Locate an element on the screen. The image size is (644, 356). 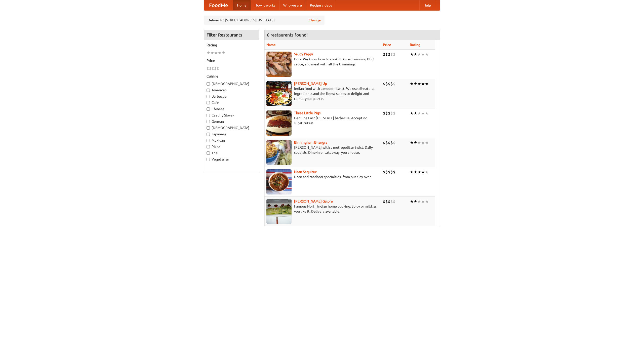
input: Japanese is located at coordinates (208, 134).